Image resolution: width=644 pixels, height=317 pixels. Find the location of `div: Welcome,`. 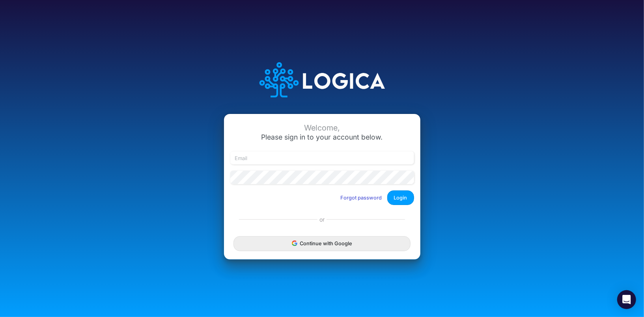

div: Welcome, is located at coordinates (322, 128).